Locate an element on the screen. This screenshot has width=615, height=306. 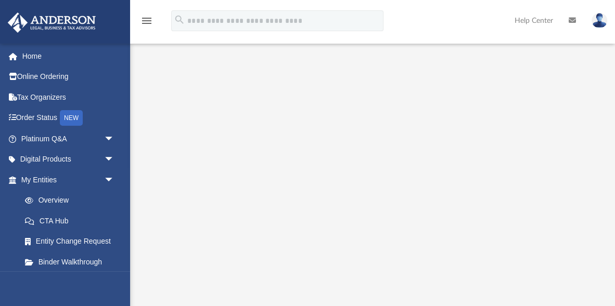
a: My Entitiesarrow_drop_down is located at coordinates (69, 180).